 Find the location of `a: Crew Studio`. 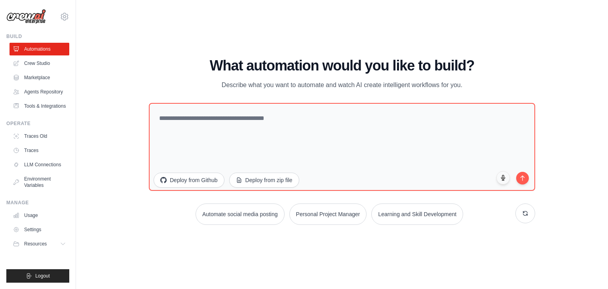

a: Crew Studio is located at coordinates (39, 63).